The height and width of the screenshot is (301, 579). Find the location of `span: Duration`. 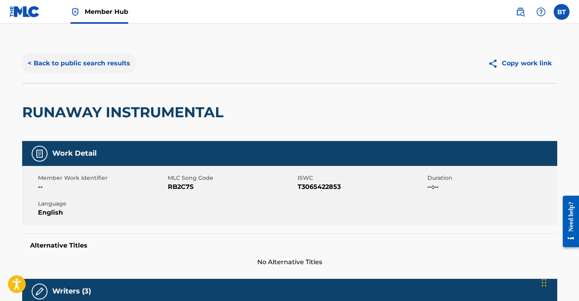

span: Duration is located at coordinates (491, 178).